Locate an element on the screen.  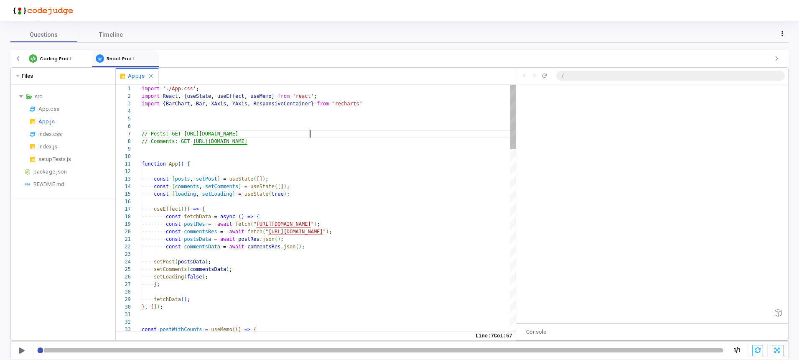
span: setComments is located at coordinates (170, 269).